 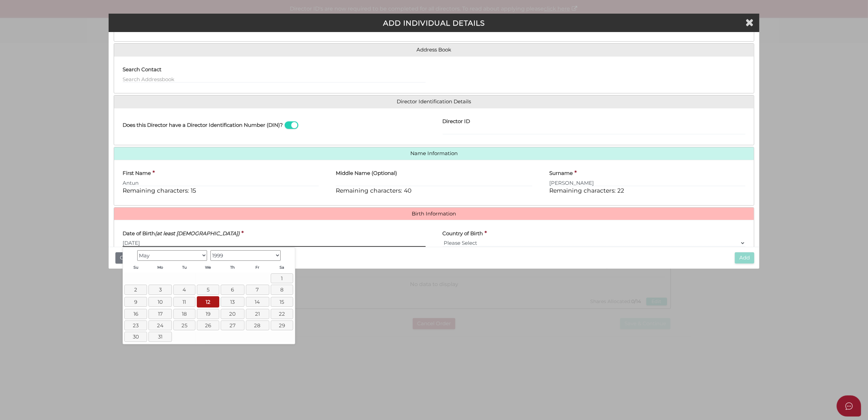 I want to click on h4: Middle Name (Optional), so click(x=366, y=173).